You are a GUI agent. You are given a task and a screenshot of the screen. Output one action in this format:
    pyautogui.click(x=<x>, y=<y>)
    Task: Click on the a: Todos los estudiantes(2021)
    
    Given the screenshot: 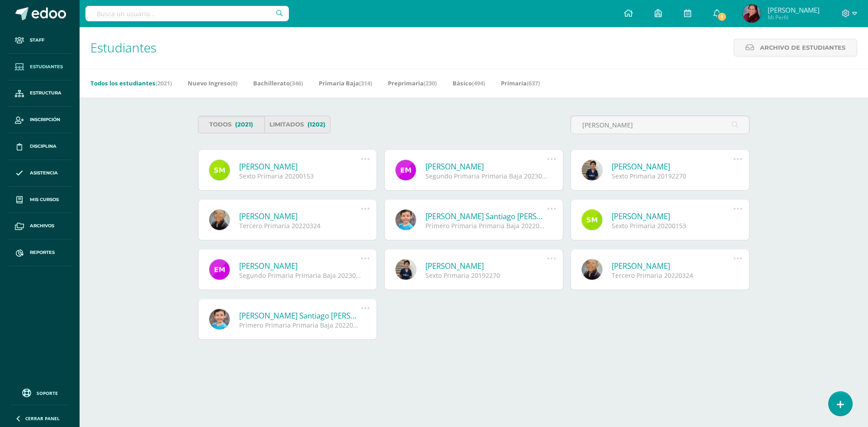 What is the action you would take?
    pyautogui.click(x=131, y=84)
    